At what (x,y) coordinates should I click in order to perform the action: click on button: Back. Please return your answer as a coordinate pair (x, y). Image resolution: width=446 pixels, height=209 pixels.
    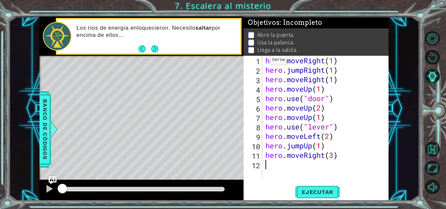
    Looking at the image, I should click on (145, 49).